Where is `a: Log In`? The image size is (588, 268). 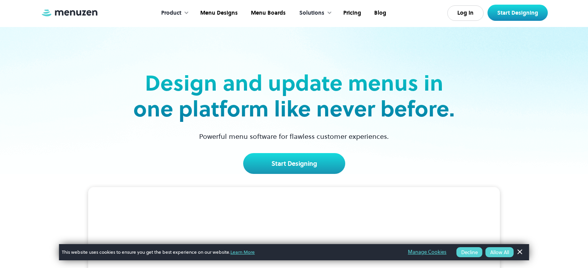
a: Log In is located at coordinates (465, 13).